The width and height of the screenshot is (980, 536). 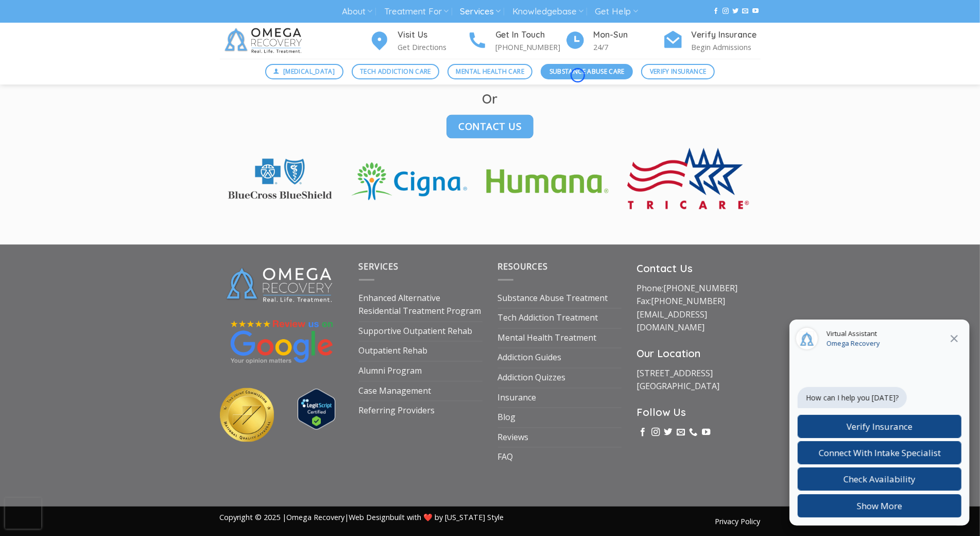 I want to click on a: Get Help, so click(x=617, y=11).